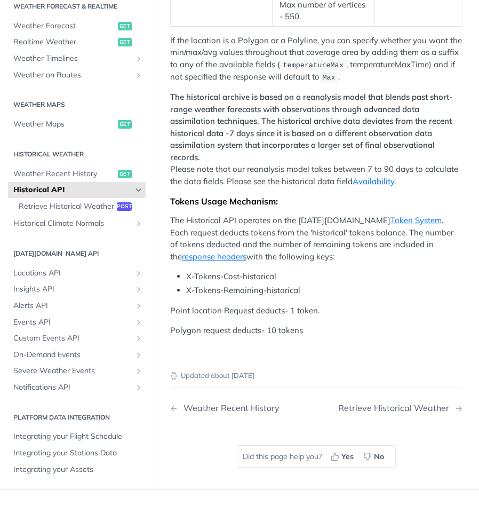  What do you see at coordinates (373, 181) in the screenshot?
I see `a: Availability` at bounding box center [373, 181].